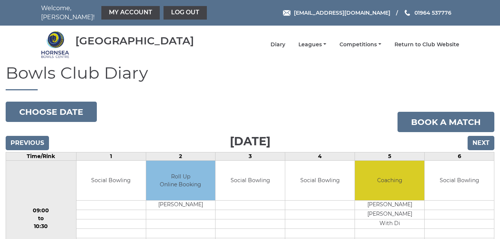 This screenshot has height=239, width=500. I want to click on input: Previous, so click(27, 143).